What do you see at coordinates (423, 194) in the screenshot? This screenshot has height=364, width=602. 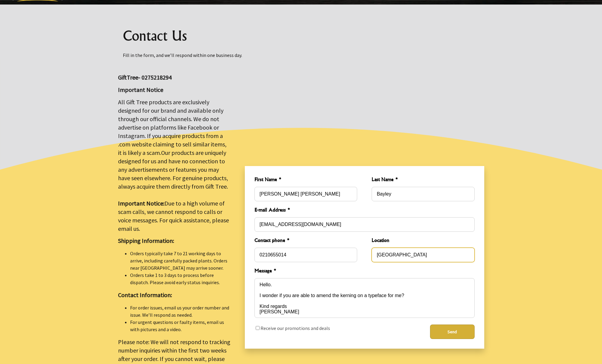 I see `input: Last Name *` at bounding box center [423, 194].